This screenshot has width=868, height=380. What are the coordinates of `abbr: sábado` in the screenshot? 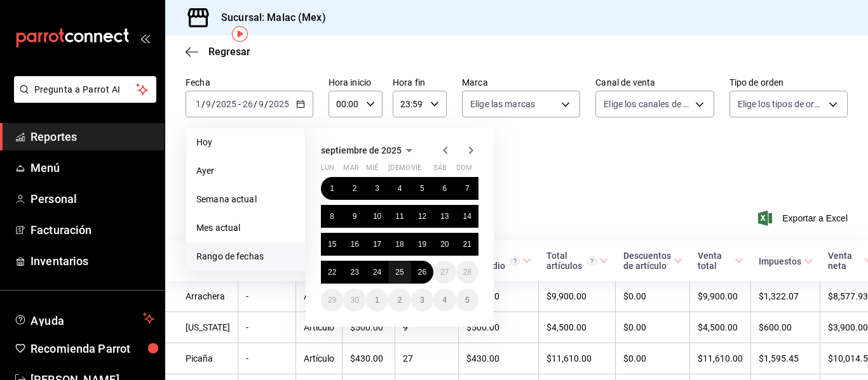 It's located at (440, 171).